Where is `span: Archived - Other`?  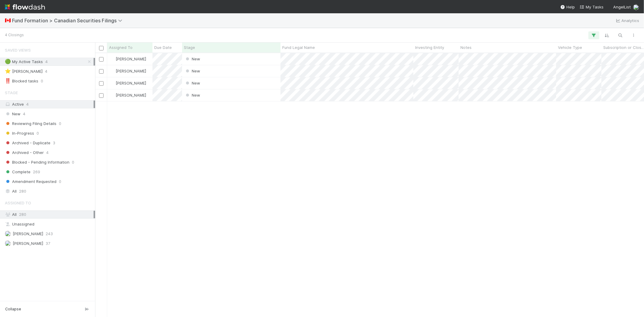
span: Archived - Other is located at coordinates (24, 152).